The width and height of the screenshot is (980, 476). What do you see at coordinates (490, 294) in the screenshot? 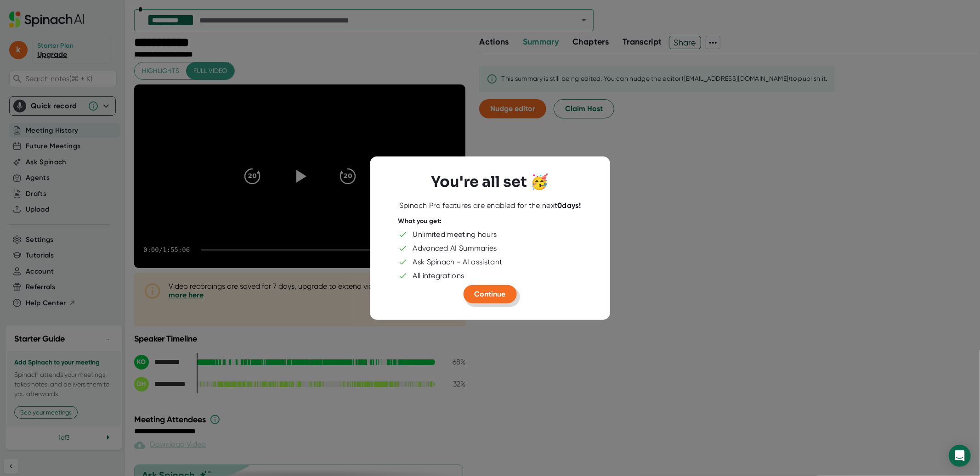
I see `span: Continue` at bounding box center [490, 294].